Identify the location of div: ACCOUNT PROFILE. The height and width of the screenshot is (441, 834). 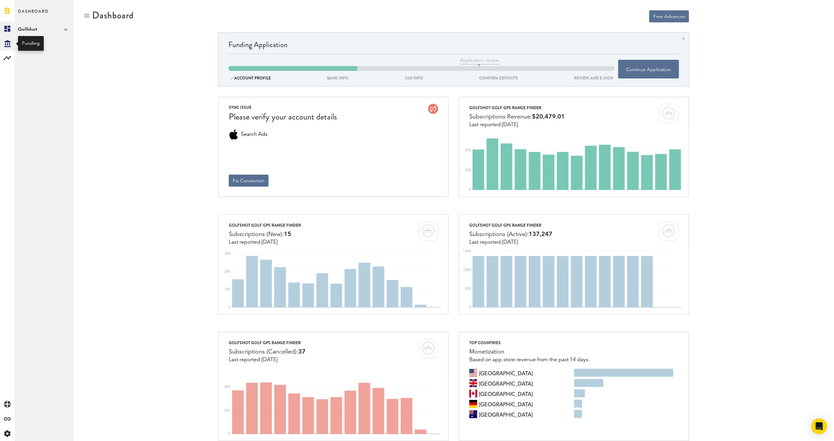
(251, 78).